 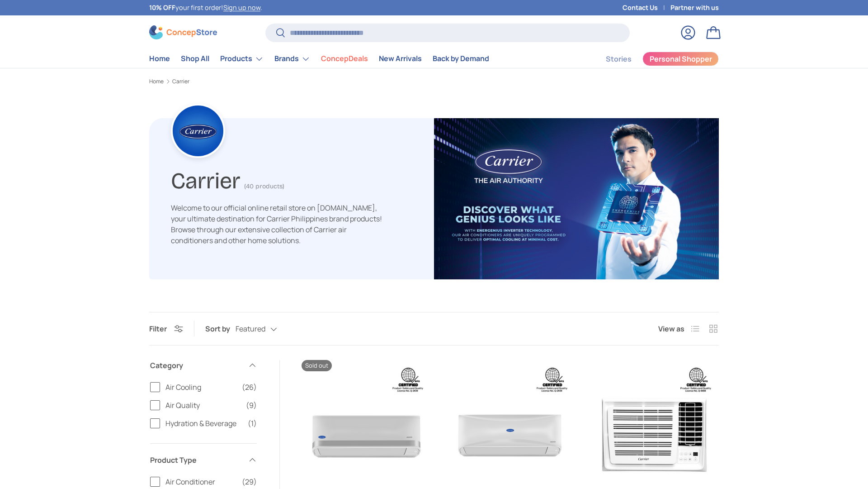 What do you see at coordinates (162, 8) in the screenshot?
I see `strong: 10% OFF` at bounding box center [162, 8].